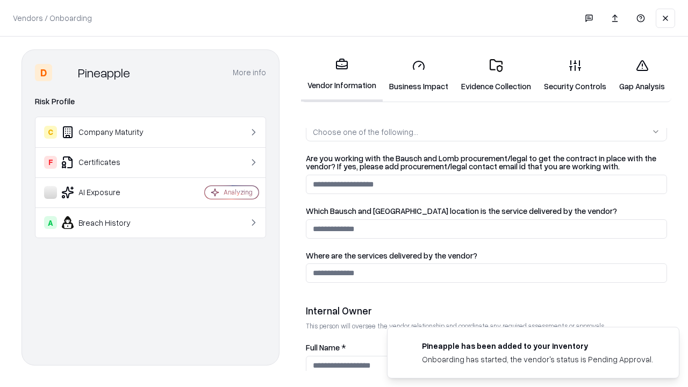 The image size is (688, 387). What do you see at coordinates (108, 162) in the screenshot?
I see `div: Certificates` at bounding box center [108, 162].